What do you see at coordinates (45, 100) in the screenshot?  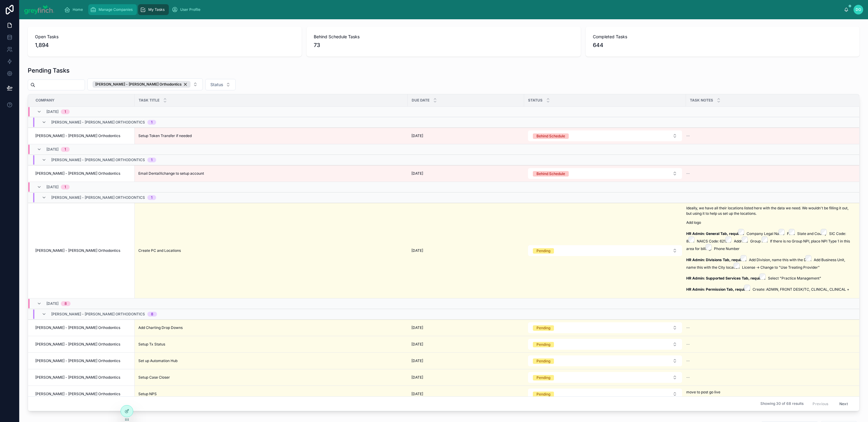 I see `span: Company` at bounding box center [45, 100].